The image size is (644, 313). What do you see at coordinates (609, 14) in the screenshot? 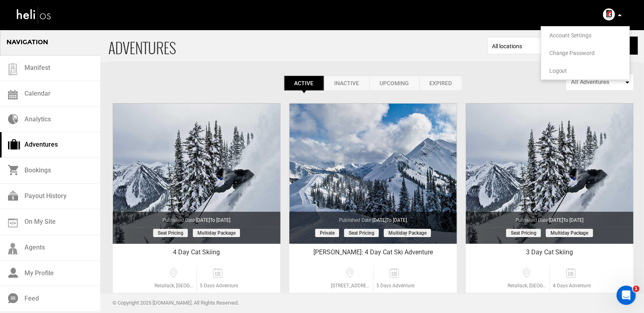
I see `img: ef23dc4a46530461e2a918fa65ea7af0.png` at bounding box center [609, 14].